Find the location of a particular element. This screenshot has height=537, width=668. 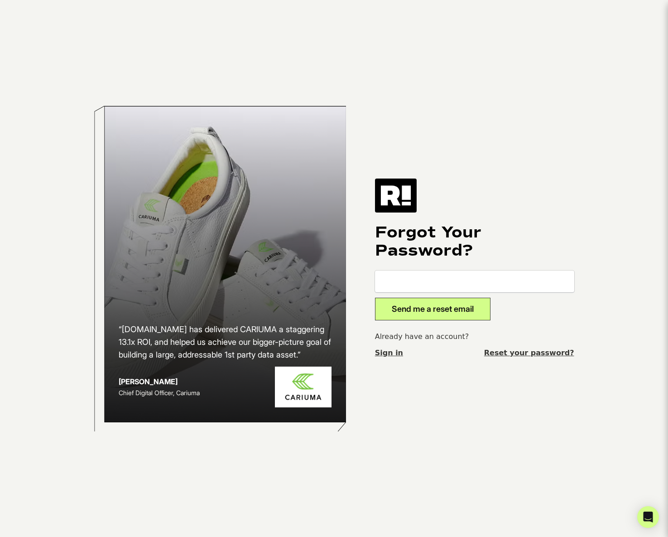

img: Retention.com is located at coordinates (396, 195).